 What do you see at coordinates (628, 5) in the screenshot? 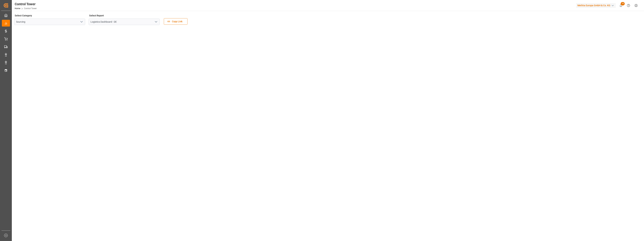
I see `button: Help Center` at bounding box center [628, 5].